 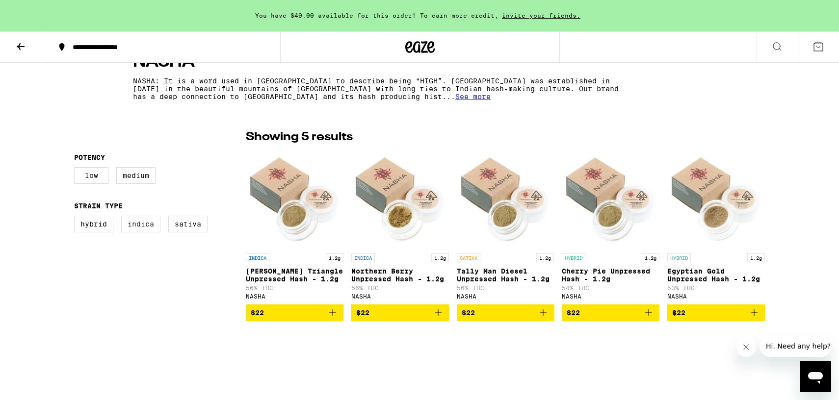 What do you see at coordinates (38, 11) in the screenshot?
I see `span: Hi. Need any help?` at bounding box center [38, 11].